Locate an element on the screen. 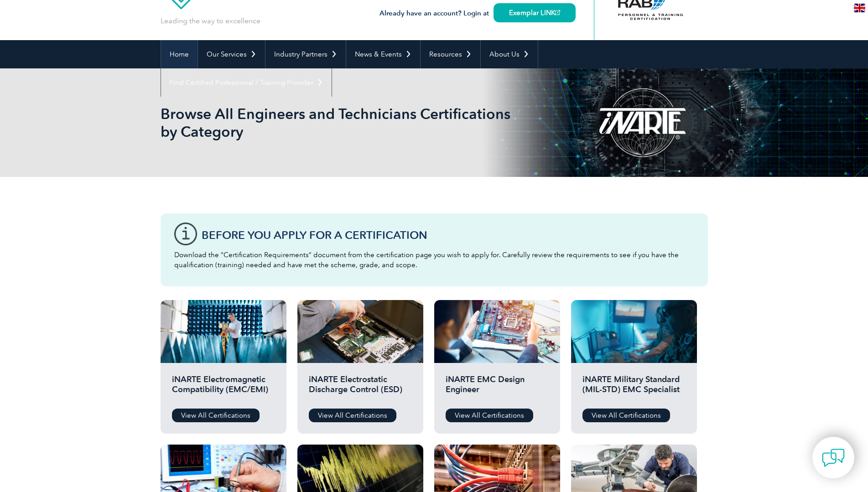 Image resolution: width=868 pixels, height=492 pixels. a: News & Events is located at coordinates (383, 54).